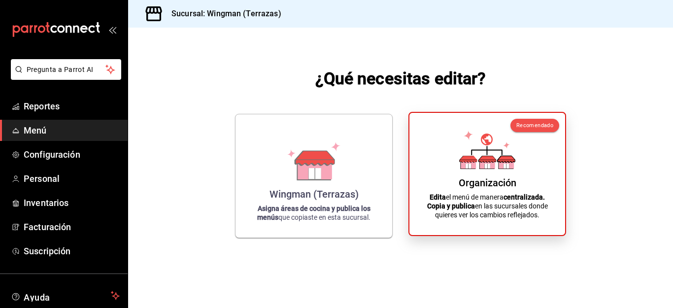 This screenshot has height=308, width=673. What do you see at coordinates (437, 197) in the screenshot?
I see `strong: Edita` at bounding box center [437, 197].